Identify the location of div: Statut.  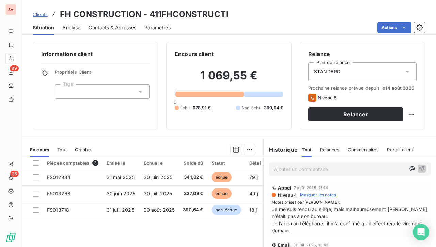
(226, 163).